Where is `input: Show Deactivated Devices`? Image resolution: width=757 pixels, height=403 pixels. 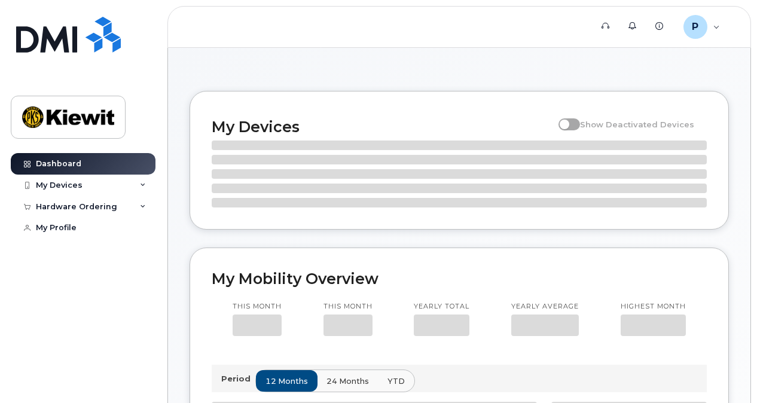
input: Show Deactivated Devices is located at coordinates (563, 118).